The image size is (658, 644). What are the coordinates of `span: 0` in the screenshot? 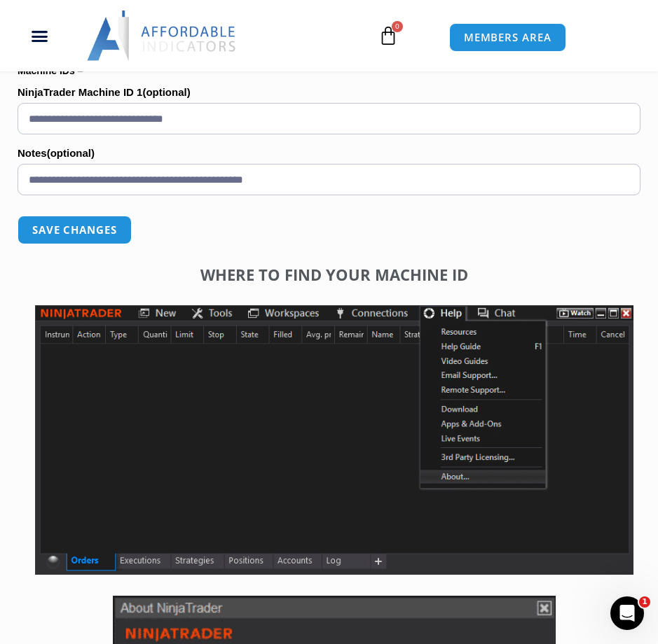 It's located at (397, 26).